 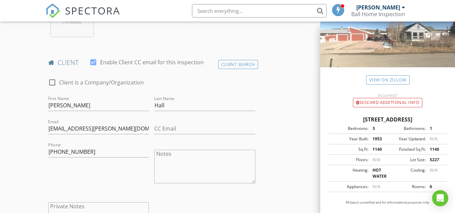 What do you see at coordinates (435, 160) in the screenshot?
I see `div: 5227` at bounding box center [435, 160].